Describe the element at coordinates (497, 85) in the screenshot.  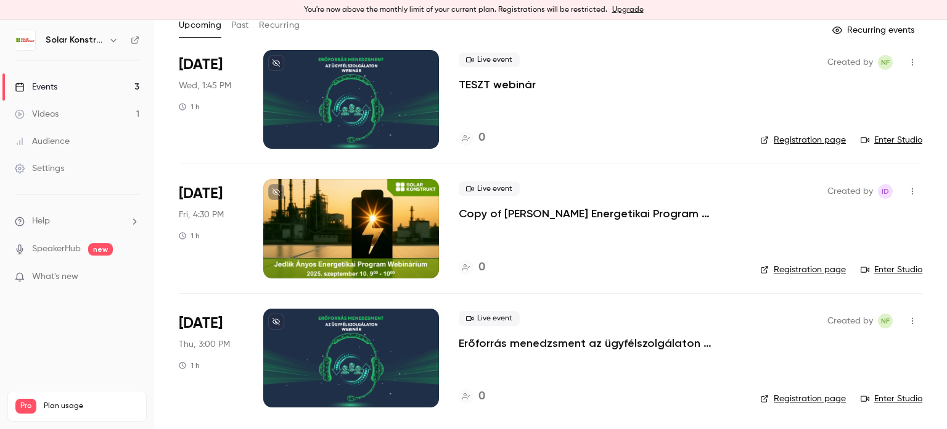
I see `p: TESZT webinár` at that location.